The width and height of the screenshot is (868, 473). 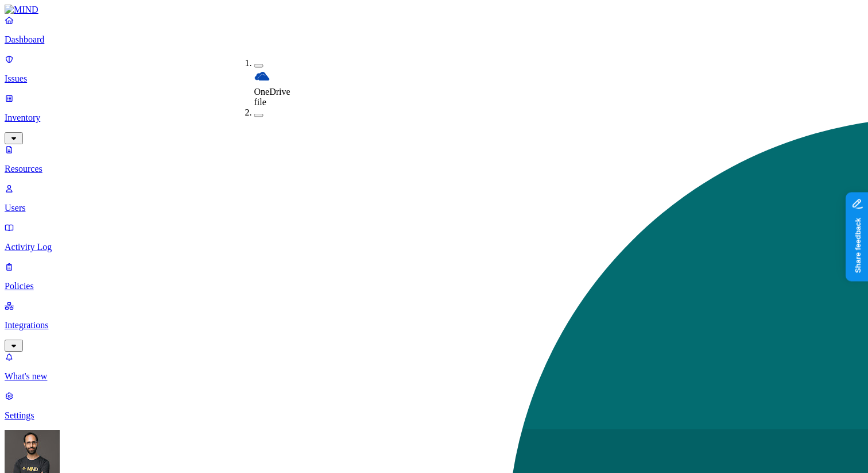 I want to click on p: Activity Log, so click(x=434, y=247).